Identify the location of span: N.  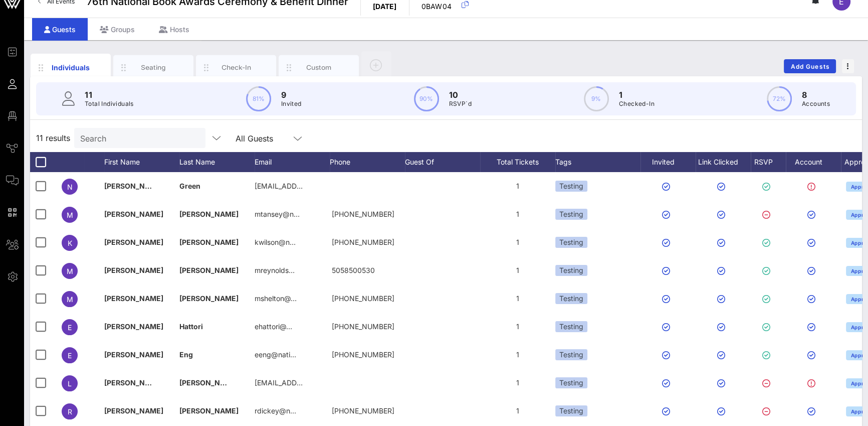
(70, 186).